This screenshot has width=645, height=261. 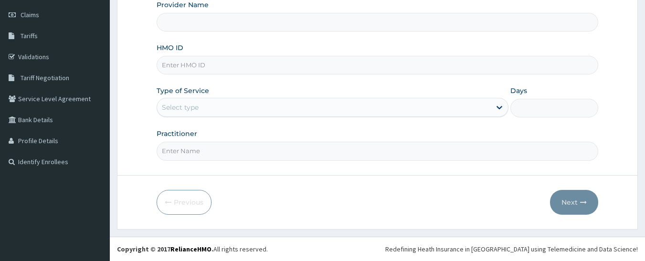 What do you see at coordinates (574, 202) in the screenshot?
I see `button: Next` at bounding box center [574, 202].